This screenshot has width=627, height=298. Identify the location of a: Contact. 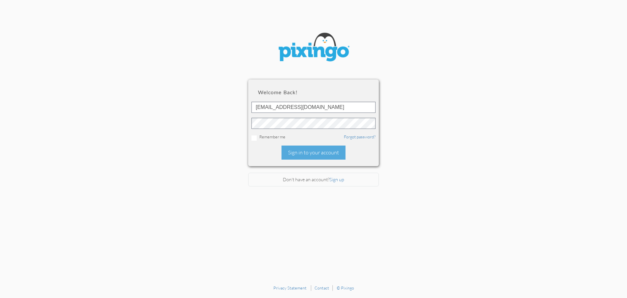
(322, 288).